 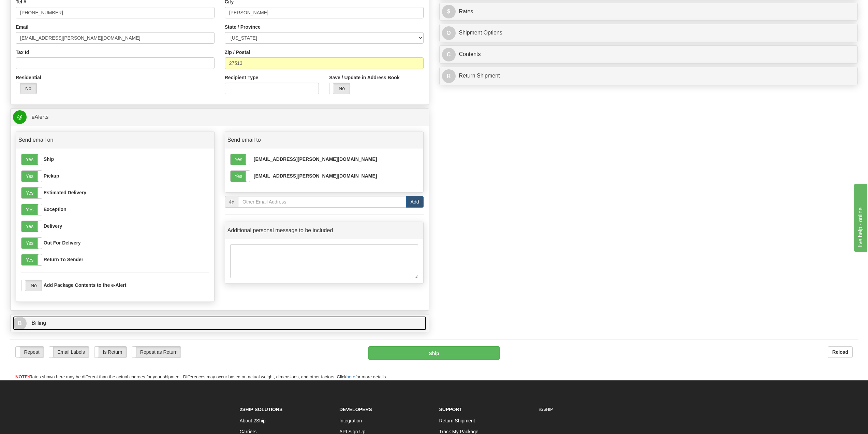 I want to click on a: @ eAlerts, so click(x=220, y=117).